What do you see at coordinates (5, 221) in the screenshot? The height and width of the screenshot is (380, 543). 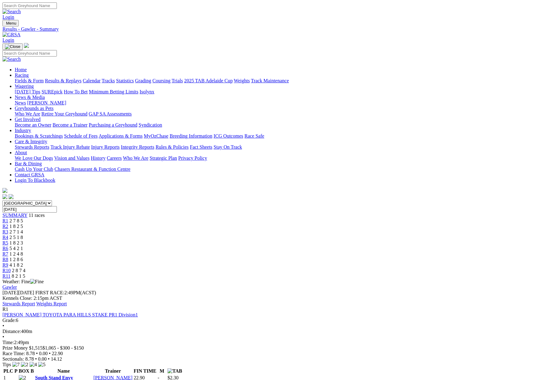 I see `a: R1` at bounding box center [5, 221].